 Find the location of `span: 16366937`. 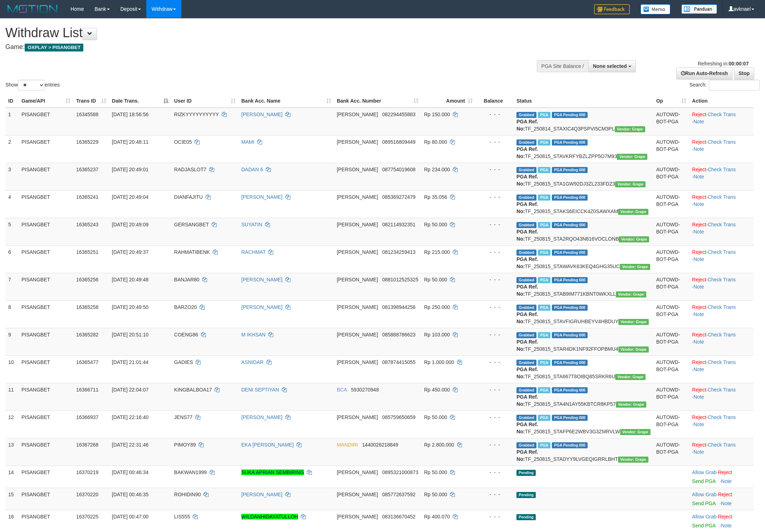

span: 16366937 is located at coordinates (87, 417).